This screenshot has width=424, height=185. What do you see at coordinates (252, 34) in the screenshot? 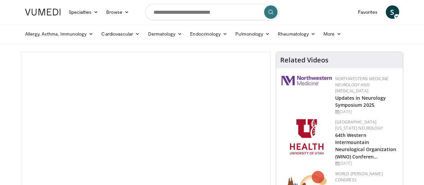
I see `a: Pulmonology` at bounding box center [252, 34].